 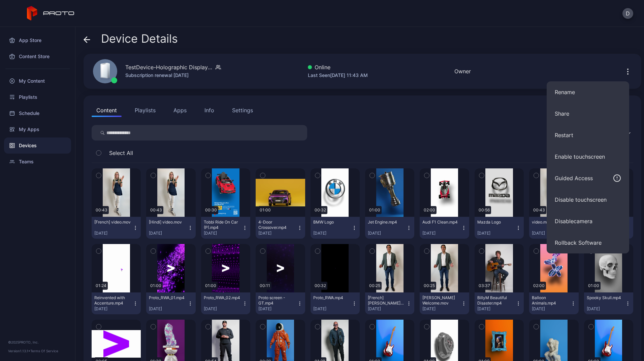 What do you see at coordinates (37, 162) in the screenshot?
I see `a: Teams` at bounding box center [37, 162].